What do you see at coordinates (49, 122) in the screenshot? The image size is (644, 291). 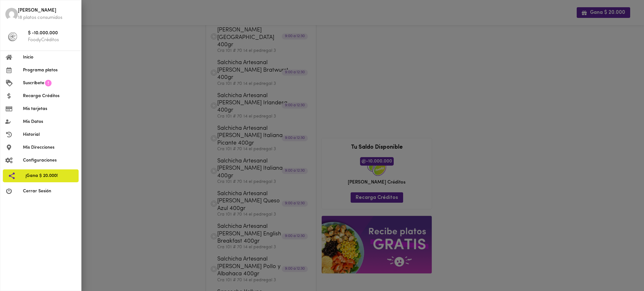 I see `span: Mis Datos` at bounding box center [49, 122].